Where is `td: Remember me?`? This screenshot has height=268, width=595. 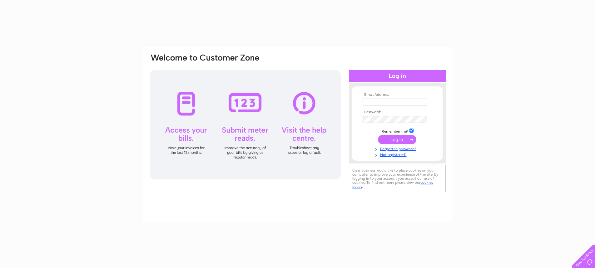
td: Remember me? is located at coordinates (398, 131).